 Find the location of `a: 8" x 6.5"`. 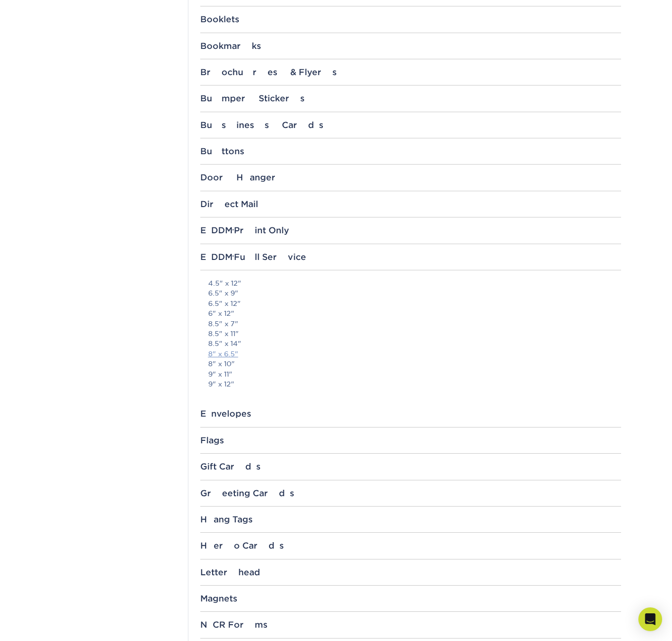

a: 8" x 6.5" is located at coordinates (223, 354).